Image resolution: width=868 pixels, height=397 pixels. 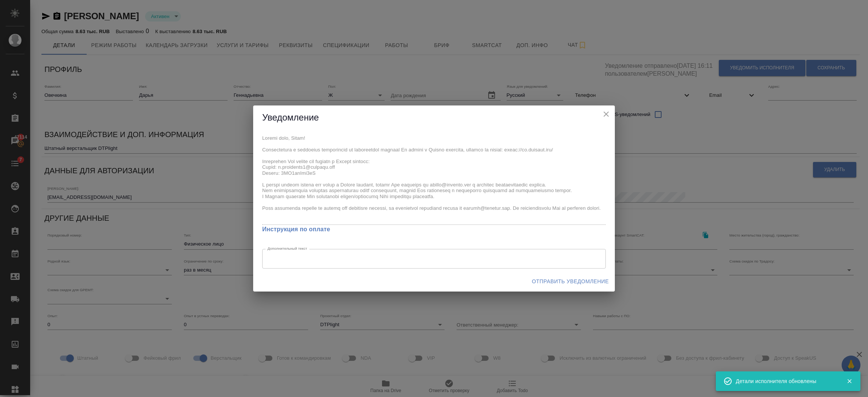 What do you see at coordinates (570, 281) in the screenshot?
I see `span: Отправить уведомление` at bounding box center [570, 281].